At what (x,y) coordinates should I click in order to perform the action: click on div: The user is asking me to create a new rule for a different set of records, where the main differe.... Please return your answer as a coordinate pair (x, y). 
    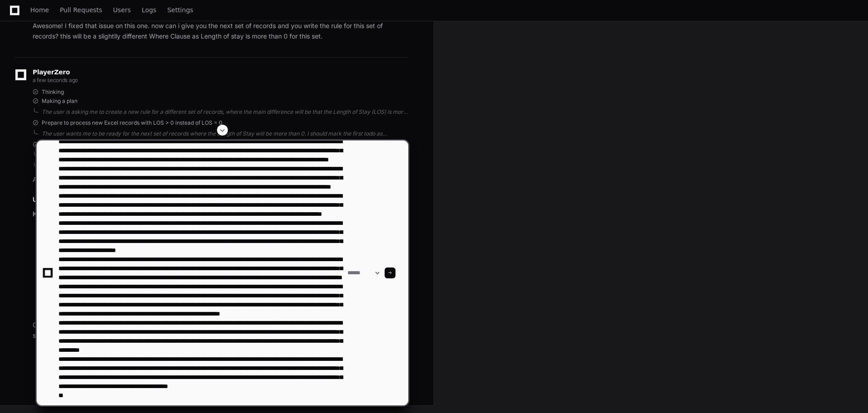
    Looking at the image, I should click on (225, 112).